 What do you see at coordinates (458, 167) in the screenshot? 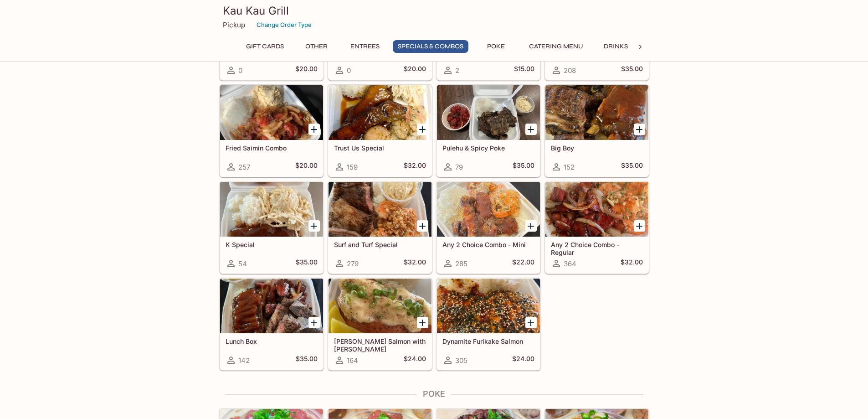
I see `span: 79` at bounding box center [458, 167].